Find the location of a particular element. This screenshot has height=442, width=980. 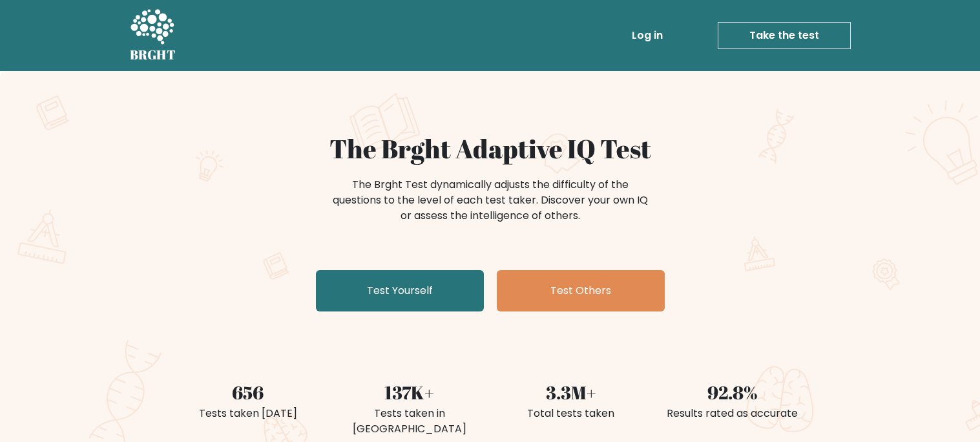

div: Total tests taken is located at coordinates (571, 414).